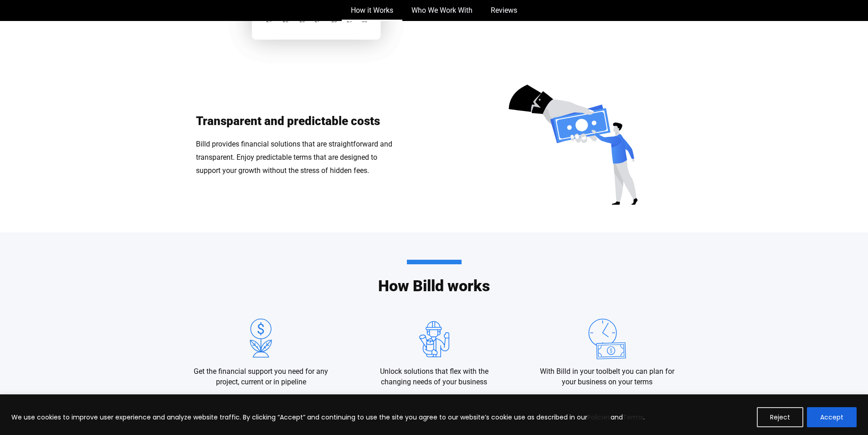 The image size is (868, 435). What do you see at coordinates (633, 417) in the screenshot?
I see `a: Terms` at bounding box center [633, 417].